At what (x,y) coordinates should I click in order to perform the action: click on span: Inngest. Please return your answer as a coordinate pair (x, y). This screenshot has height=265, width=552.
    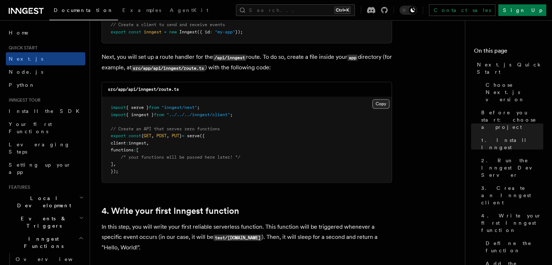
    Looking at the image, I should click on (188, 32).